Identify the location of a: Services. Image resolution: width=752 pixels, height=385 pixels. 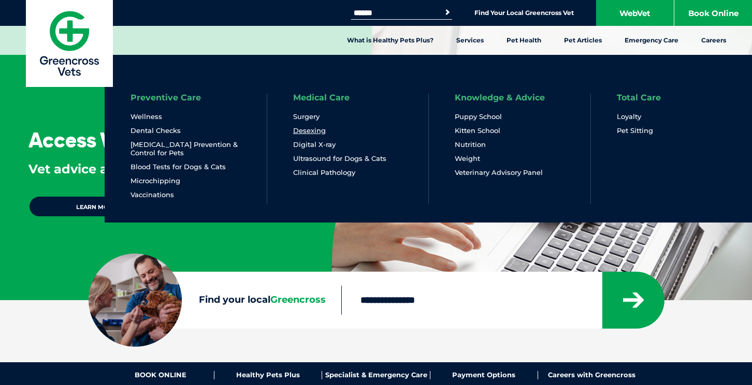
(470, 40).